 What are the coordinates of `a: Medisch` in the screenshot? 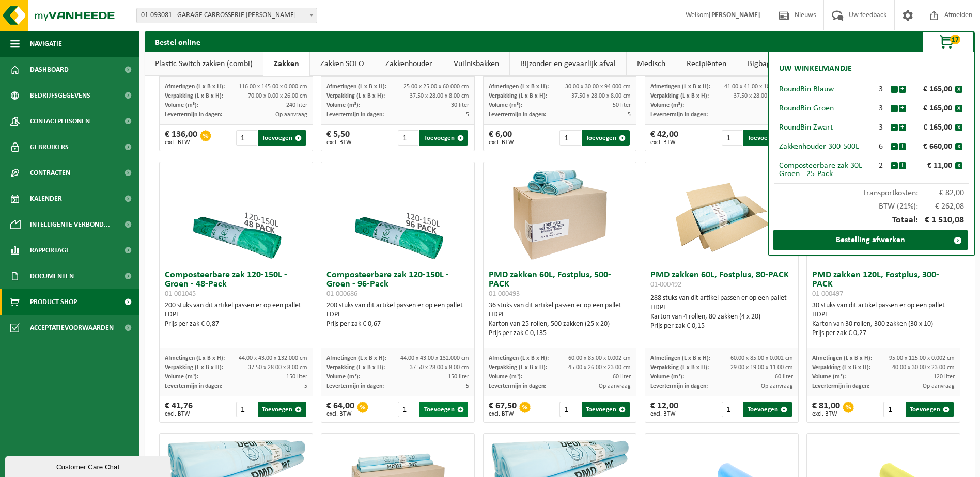 It's located at (651, 64).